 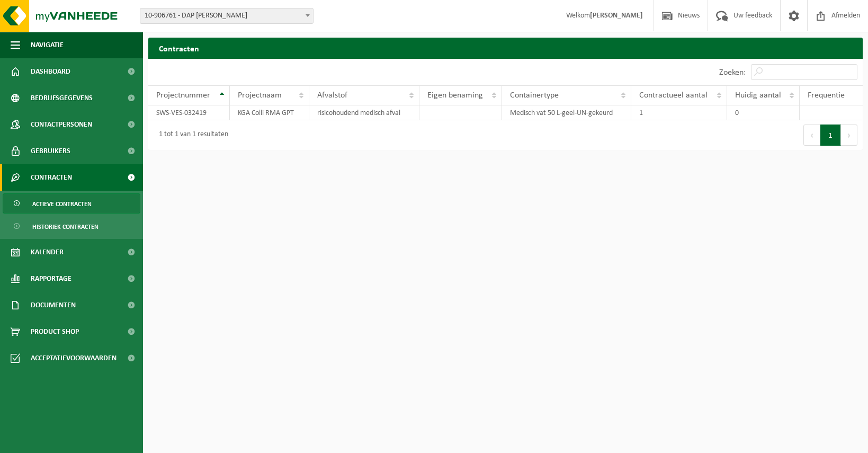 I want to click on span: Historiek contracten, so click(x=65, y=227).